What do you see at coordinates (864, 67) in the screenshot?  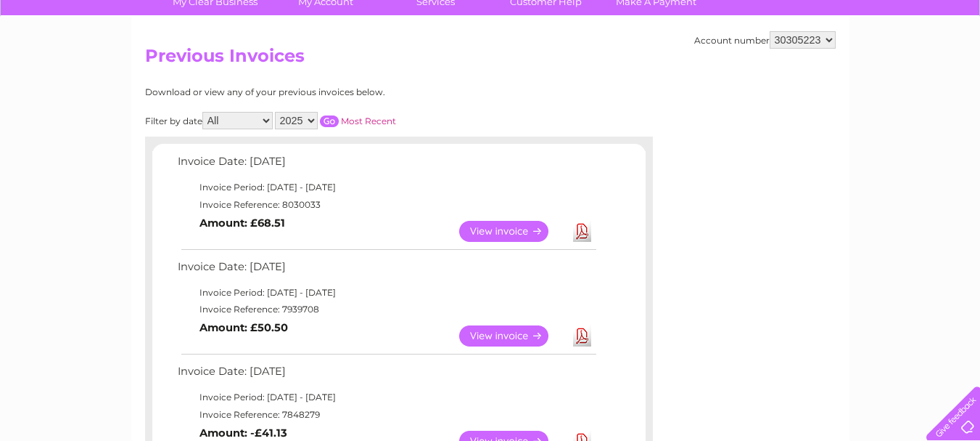 I see `a: Blog` at bounding box center [864, 67].